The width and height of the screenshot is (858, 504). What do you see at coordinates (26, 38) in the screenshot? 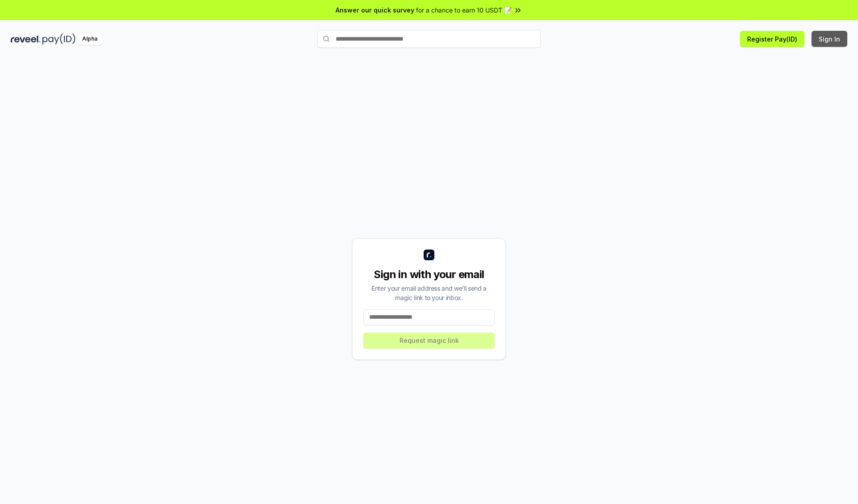
I see `img: reveel_dark` at bounding box center [26, 38].